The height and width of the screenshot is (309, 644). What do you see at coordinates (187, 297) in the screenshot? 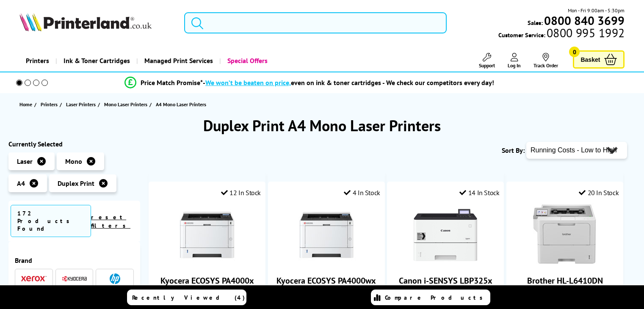
I see `a: Recently Viewed (4)` at bounding box center [187, 297].